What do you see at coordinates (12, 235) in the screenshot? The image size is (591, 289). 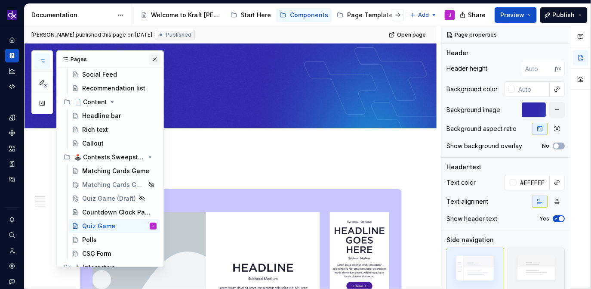 I see `div: Search ⌘K` at bounding box center [12, 235].